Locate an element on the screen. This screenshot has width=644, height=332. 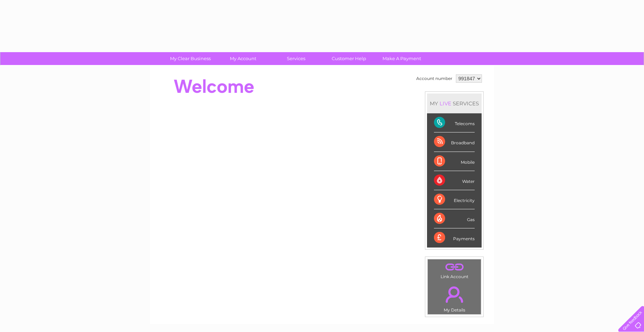
td: Link Account is located at coordinates (454, 270).